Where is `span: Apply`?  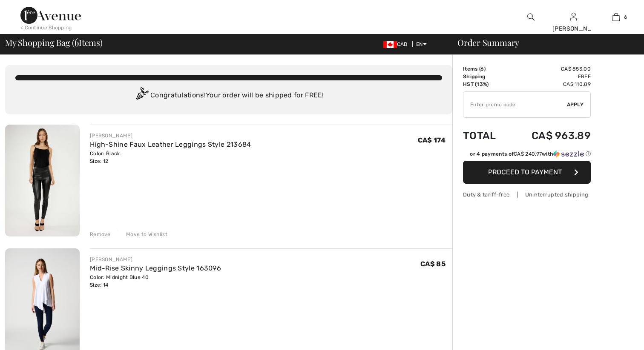 span: Apply is located at coordinates (575, 105).